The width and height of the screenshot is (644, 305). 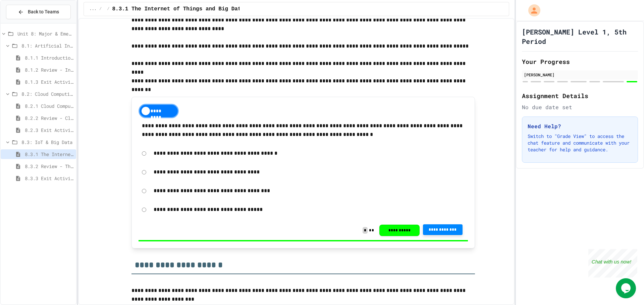 What do you see at coordinates (49, 106) in the screenshot?
I see `span: 8.2.1 Cloud Computing: Transforming the Digital World` at bounding box center [49, 106].